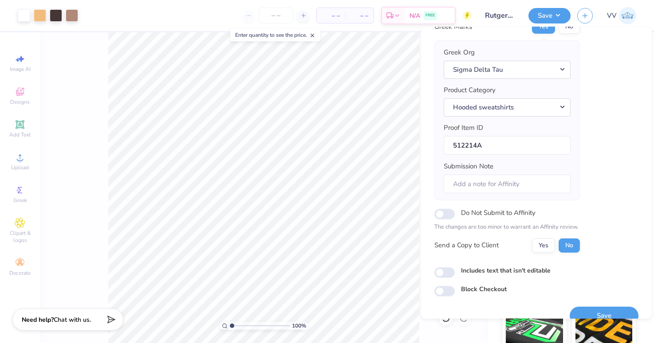 The height and width of the screenshot is (343, 654). Describe the element at coordinates (500, 16) in the screenshot. I see `input: Untitled Design` at that location.